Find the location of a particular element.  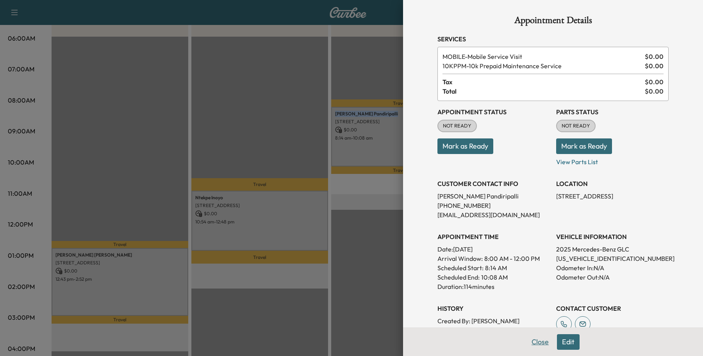

p: Arrival Window: is located at coordinates (493, 259).